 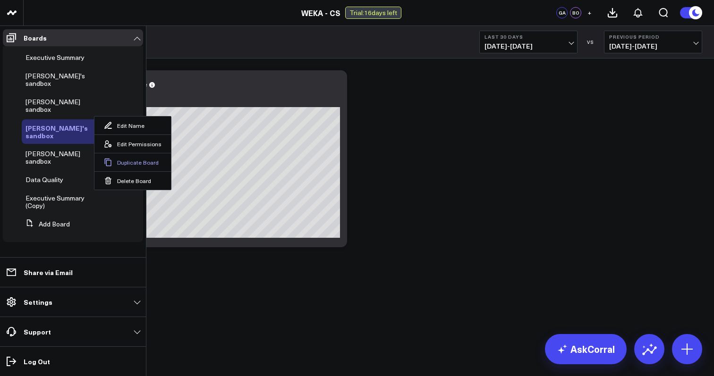 I want to click on span: Data Quality, so click(x=44, y=179).